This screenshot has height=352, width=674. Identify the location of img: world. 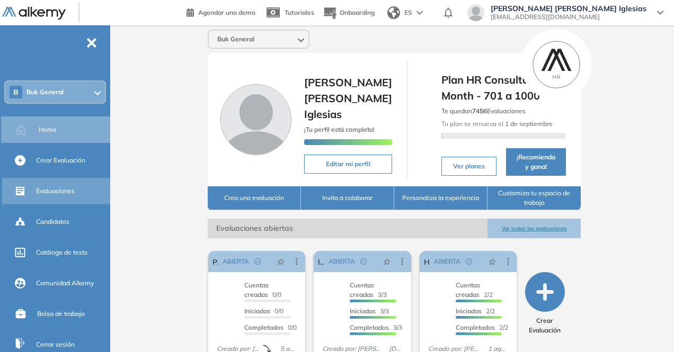
(394, 13).